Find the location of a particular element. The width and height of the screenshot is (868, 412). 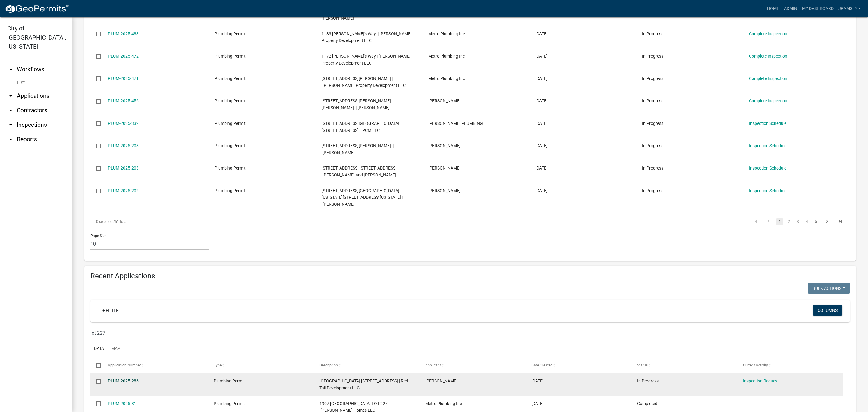

span: 0 selected / is located at coordinates (106, 222).